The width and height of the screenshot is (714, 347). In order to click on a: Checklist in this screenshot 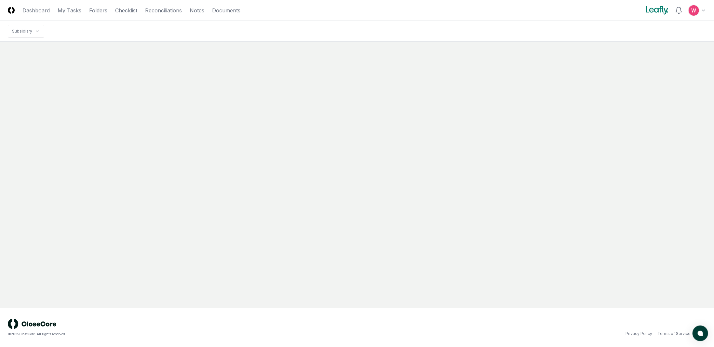, I will do `click(126, 10)`.